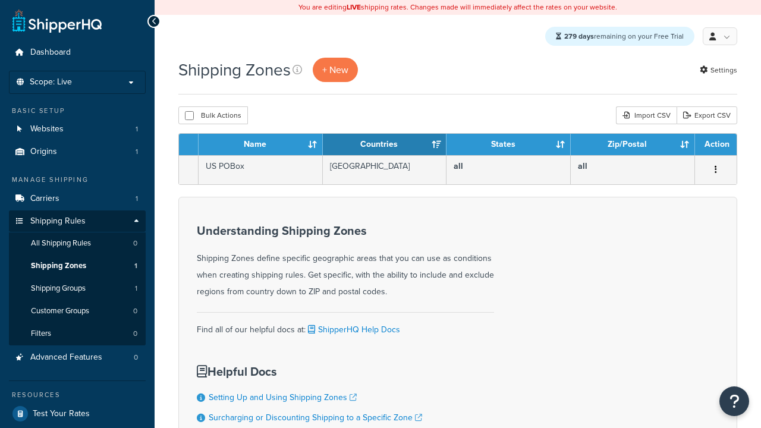 The width and height of the screenshot is (761, 428). Describe the element at coordinates (77, 243) in the screenshot. I see `a: All Shipping Rules 0` at that location.